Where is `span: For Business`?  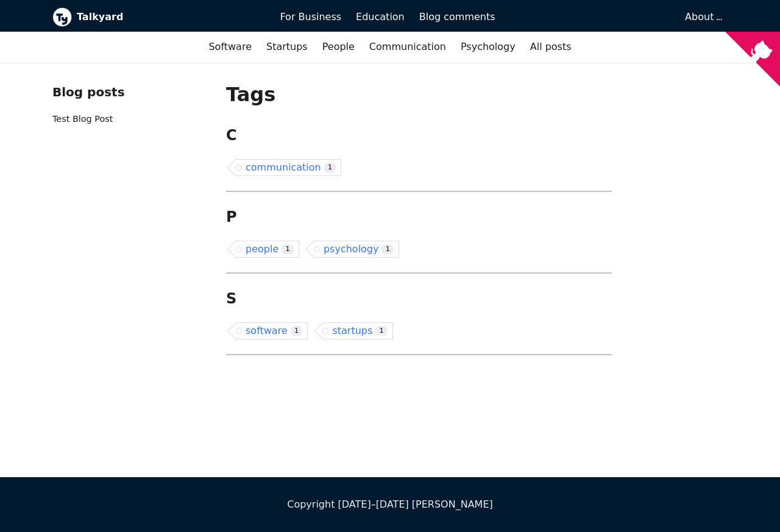
span: For Business is located at coordinates (310, 16).